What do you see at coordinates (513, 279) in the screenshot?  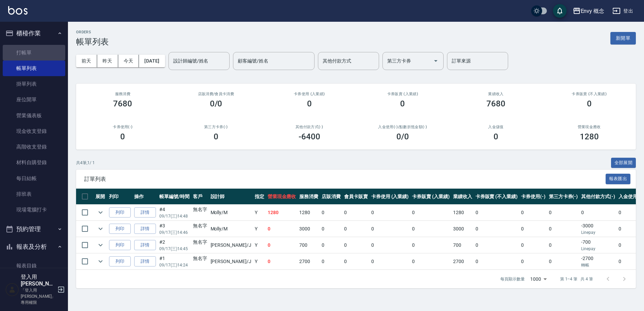 I see `p: 每頁顯示數量` at bounding box center [513, 279].